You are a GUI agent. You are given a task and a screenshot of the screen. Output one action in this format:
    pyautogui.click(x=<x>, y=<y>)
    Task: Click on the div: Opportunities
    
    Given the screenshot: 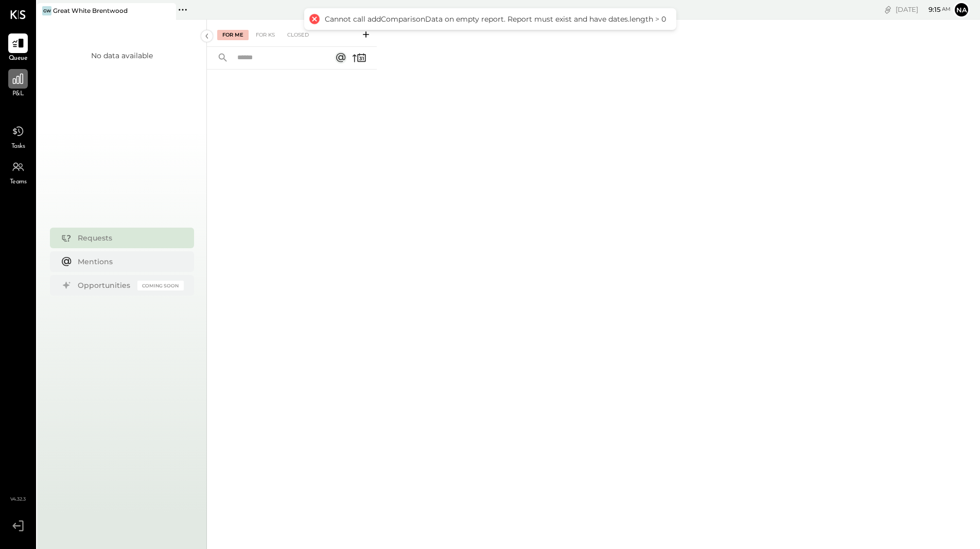 What is the action you would take?
    pyautogui.click(x=105, y=285)
    